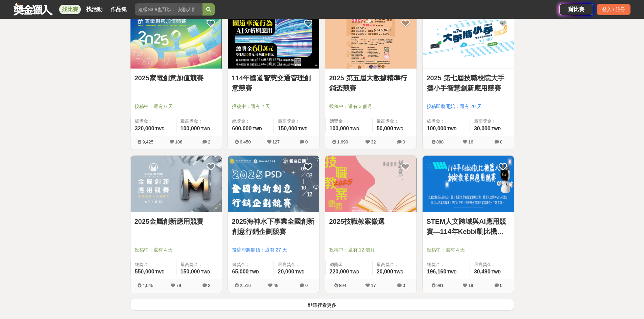 The image size is (644, 319). I want to click on a: 114年國道智慧交通管理創意競賽, so click(273, 83).